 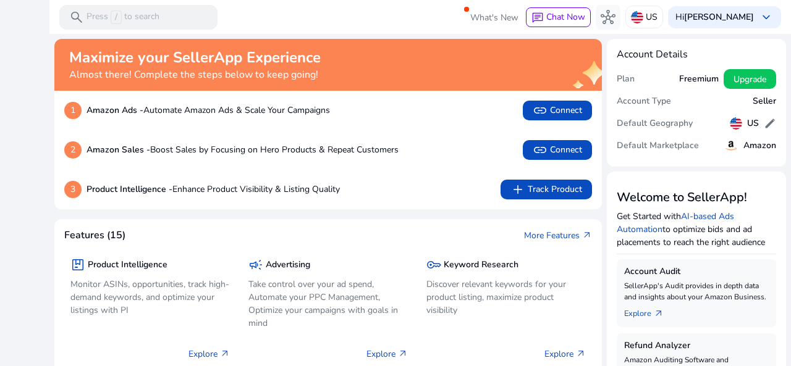 What do you see at coordinates (150, 297) in the screenshot?
I see `p: Monitor ASINs, opportunities, track high-demand keywords, and optimize your listings with PI` at bounding box center [150, 297].